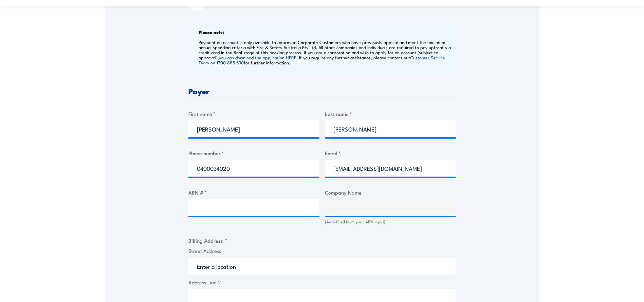  I want to click on label: Last name, so click(390, 113).